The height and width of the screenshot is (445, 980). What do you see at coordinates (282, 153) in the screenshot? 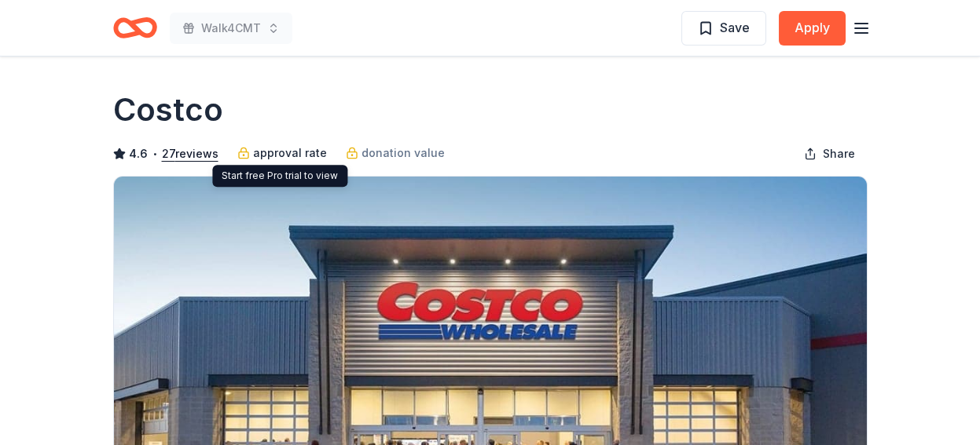
I see `a: approval rate` at bounding box center [282, 153].